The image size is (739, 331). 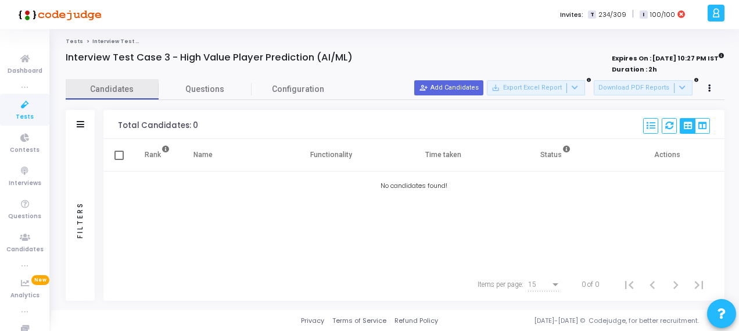 What do you see at coordinates (158, 126) in the screenshot?
I see `div: Total Candidates: 0` at bounding box center [158, 126].